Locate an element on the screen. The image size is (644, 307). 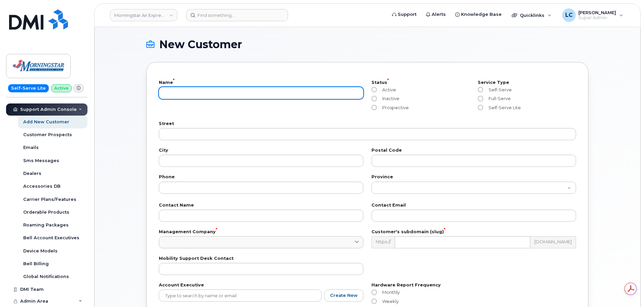
label: Street is located at coordinates (367, 123).